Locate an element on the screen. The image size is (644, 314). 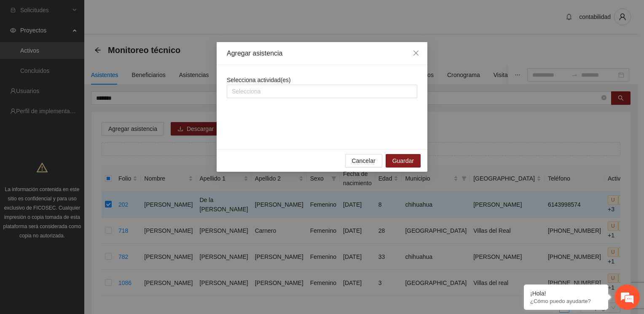
span: Estamos en línea. is located at coordinates (83, 149).